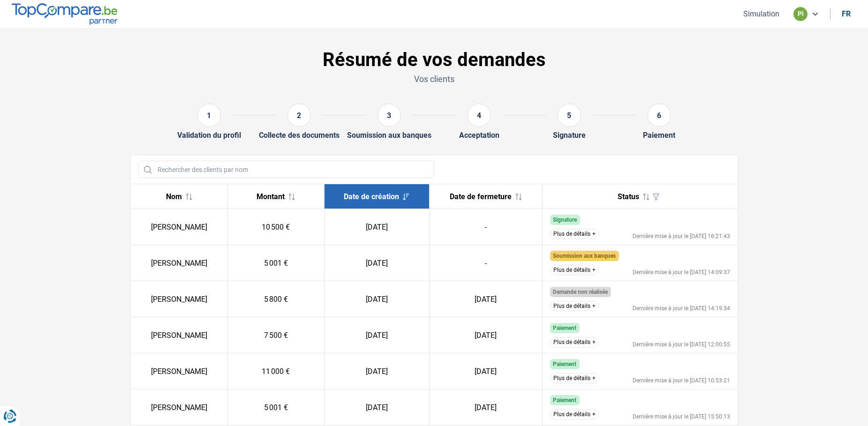 This screenshot has height=426, width=868. I want to click on p: Vos clients, so click(434, 78).